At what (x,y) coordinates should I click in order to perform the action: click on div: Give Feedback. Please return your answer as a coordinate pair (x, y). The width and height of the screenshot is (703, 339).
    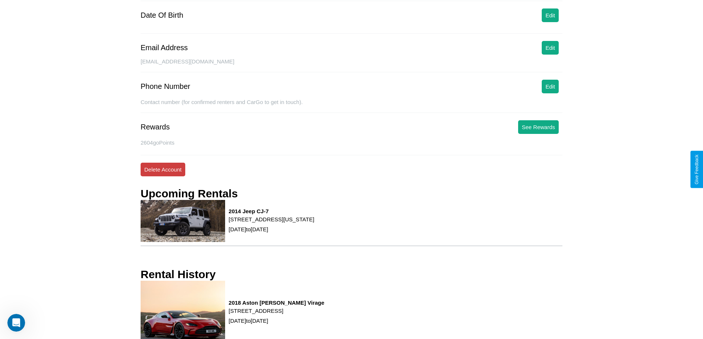
    Looking at the image, I should click on (696, 169).